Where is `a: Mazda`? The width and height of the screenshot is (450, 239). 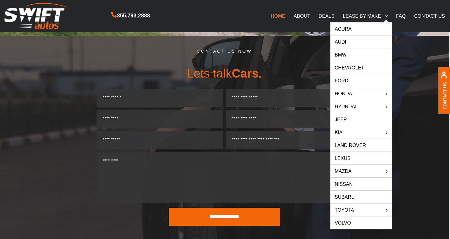 a: Mazda is located at coordinates (361, 171).